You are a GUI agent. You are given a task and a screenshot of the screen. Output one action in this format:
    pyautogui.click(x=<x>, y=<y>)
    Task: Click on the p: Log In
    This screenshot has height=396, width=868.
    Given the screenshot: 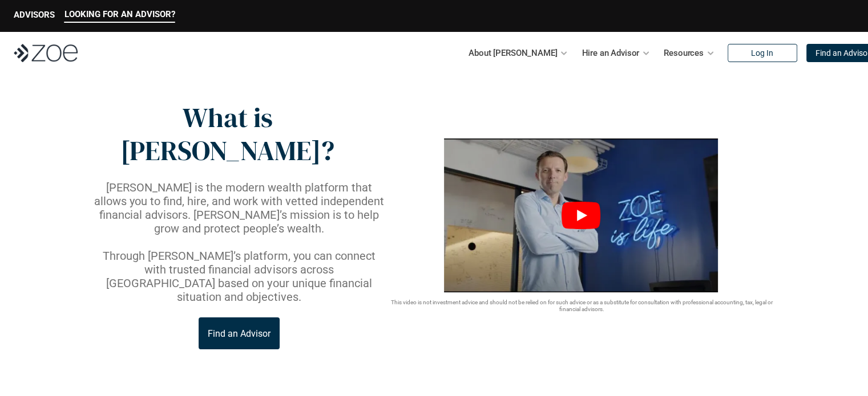 What is the action you would take?
    pyautogui.click(x=762, y=53)
    